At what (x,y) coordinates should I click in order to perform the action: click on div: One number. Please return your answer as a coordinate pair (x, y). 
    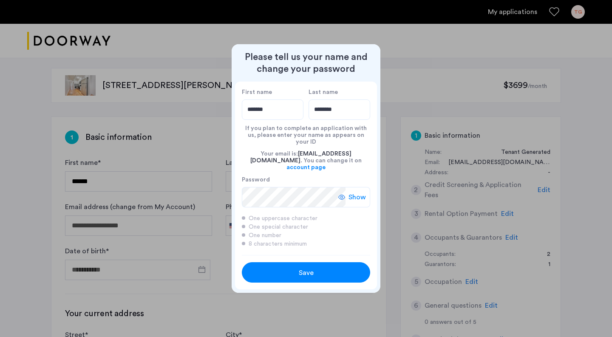
    Looking at the image, I should click on (306, 236).